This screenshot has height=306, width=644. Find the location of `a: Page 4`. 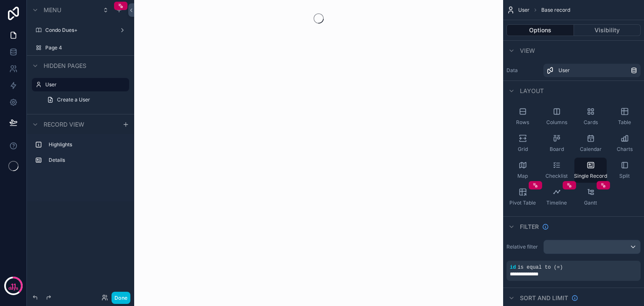

a: Page 4 is located at coordinates (84, 48).